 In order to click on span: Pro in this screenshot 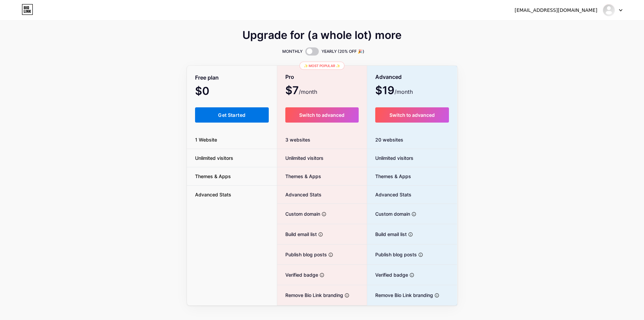, I will do `click(290, 77)`.